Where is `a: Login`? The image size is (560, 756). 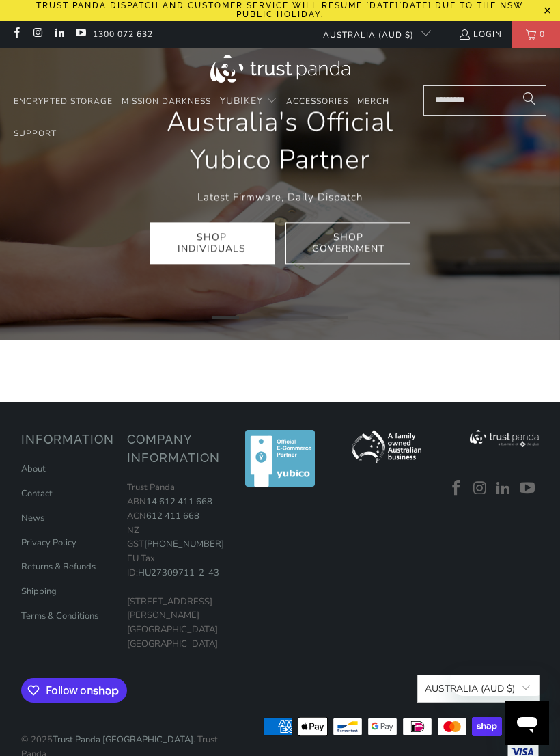 a: Login is located at coordinates (481, 34).